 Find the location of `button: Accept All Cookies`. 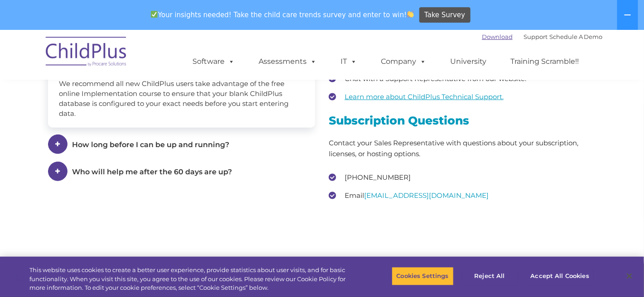

button: Accept All Cookies is located at coordinates (559, 276).